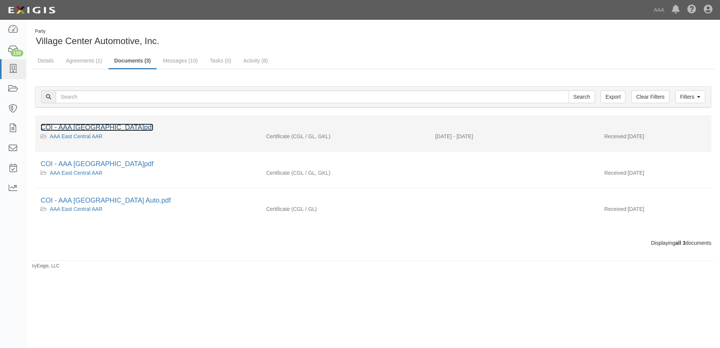 The image size is (720, 348). What do you see at coordinates (48, 266) in the screenshot?
I see `a: Exigis, LLC` at bounding box center [48, 266].